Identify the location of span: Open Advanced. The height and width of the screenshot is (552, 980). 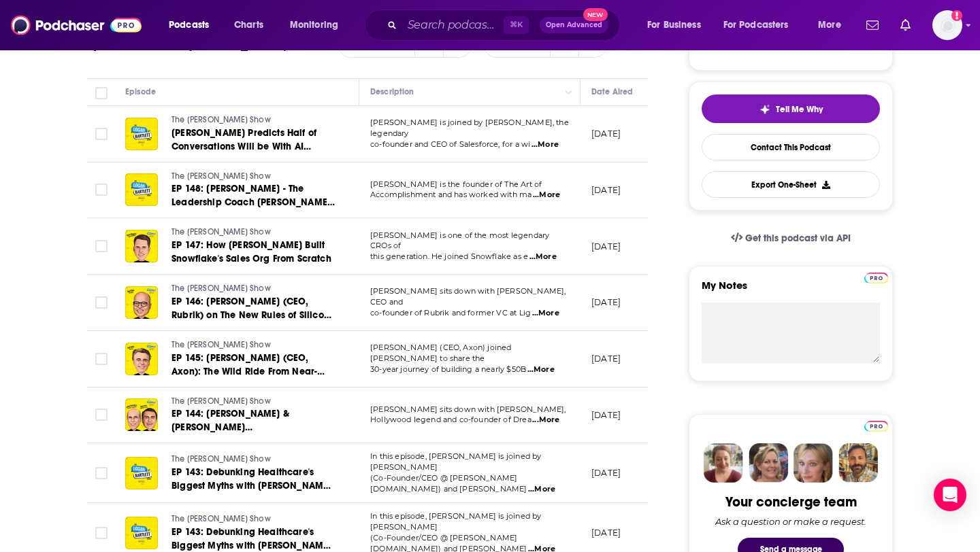
(574, 25).